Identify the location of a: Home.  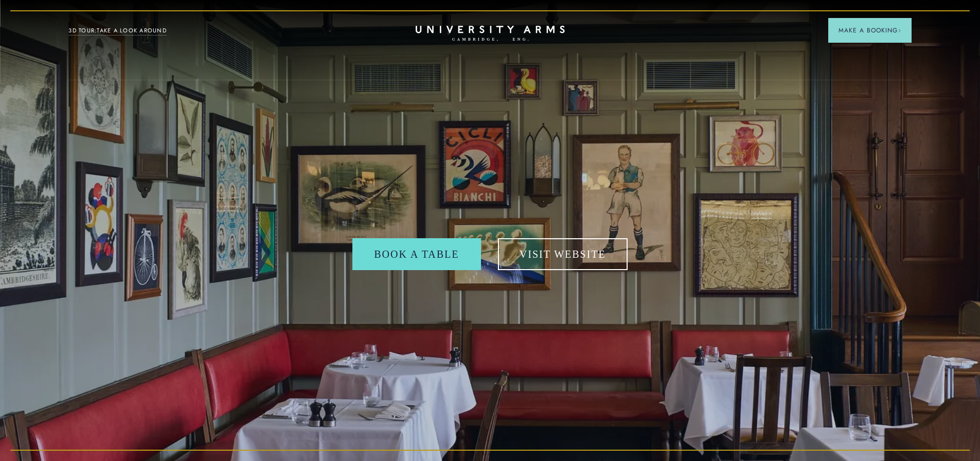
(491, 33).